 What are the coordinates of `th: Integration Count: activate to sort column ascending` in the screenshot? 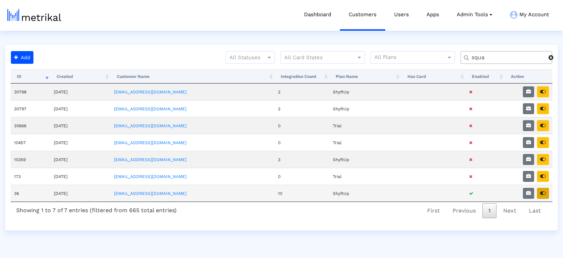 It's located at (302, 76).